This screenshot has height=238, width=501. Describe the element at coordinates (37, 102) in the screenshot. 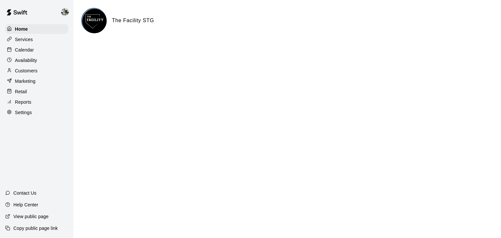

I see `a: Reports` at that location.